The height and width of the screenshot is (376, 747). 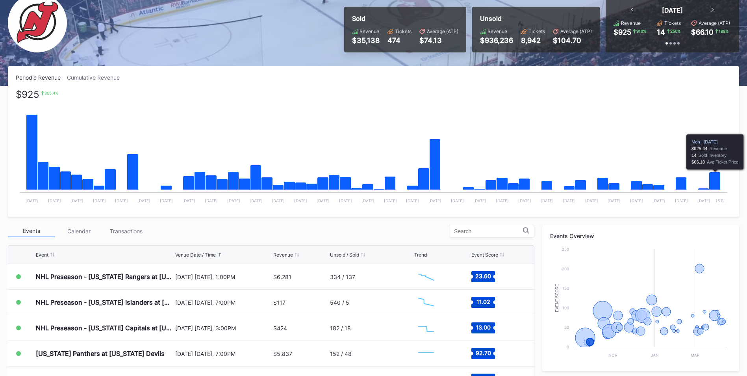 What do you see at coordinates (282, 277) in the screenshot?
I see `div: $6,281` at bounding box center [282, 277].